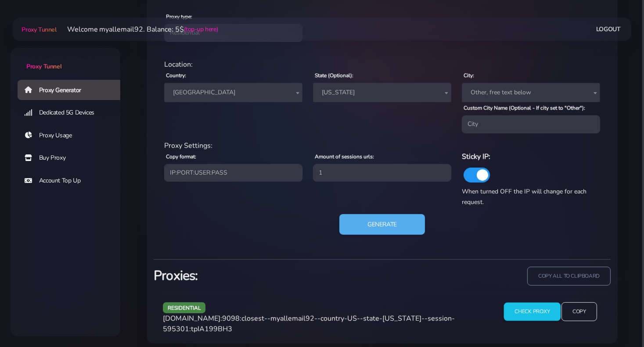 The image size is (644, 347). What do you see at coordinates (233, 92) in the screenshot?
I see `span: United States of America` at bounding box center [233, 92].